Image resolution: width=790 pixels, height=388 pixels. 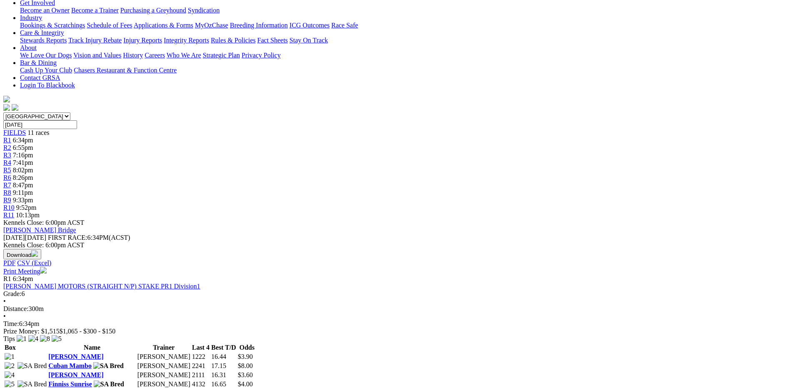 I want to click on span: R3, so click(x=7, y=155).